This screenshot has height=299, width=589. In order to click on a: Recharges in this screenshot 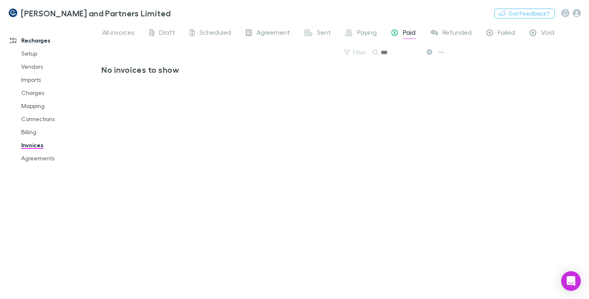, I will do `click(54, 40)`.